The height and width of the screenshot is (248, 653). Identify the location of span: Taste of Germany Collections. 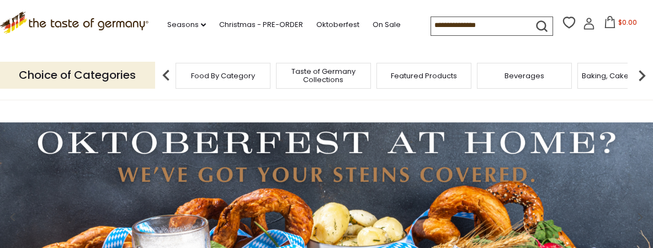
(323, 76).